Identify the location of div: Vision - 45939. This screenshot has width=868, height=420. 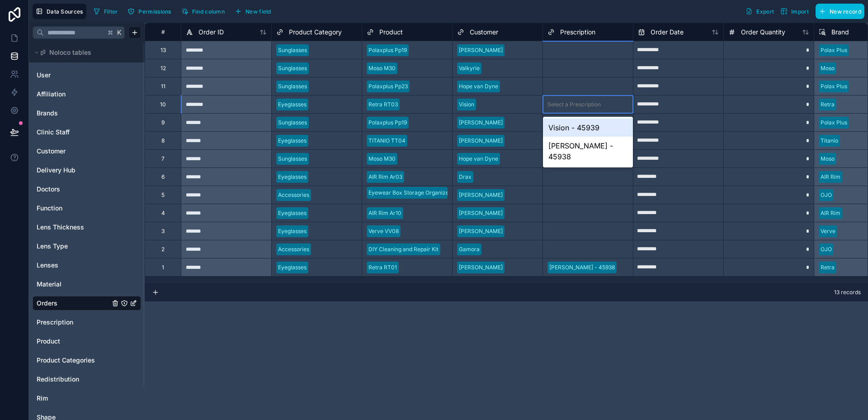
(588, 128).